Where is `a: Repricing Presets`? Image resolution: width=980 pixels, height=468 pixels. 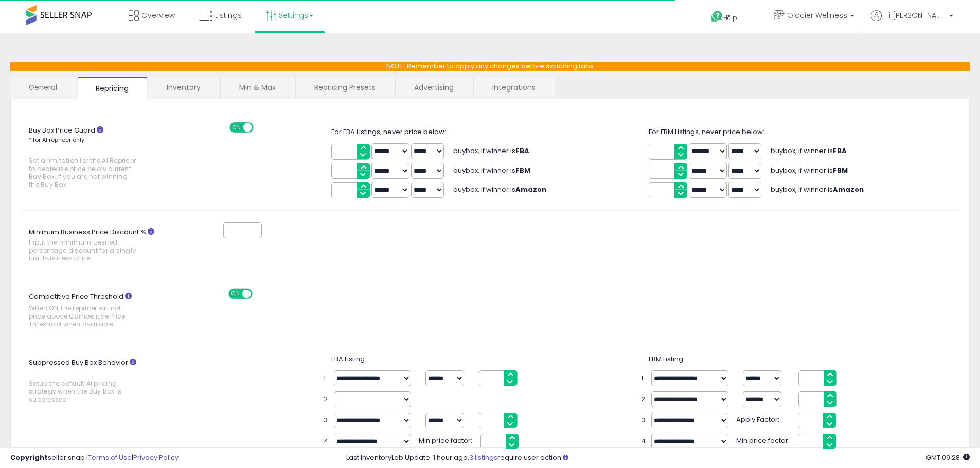
a: Repricing Presets is located at coordinates (344, 87).